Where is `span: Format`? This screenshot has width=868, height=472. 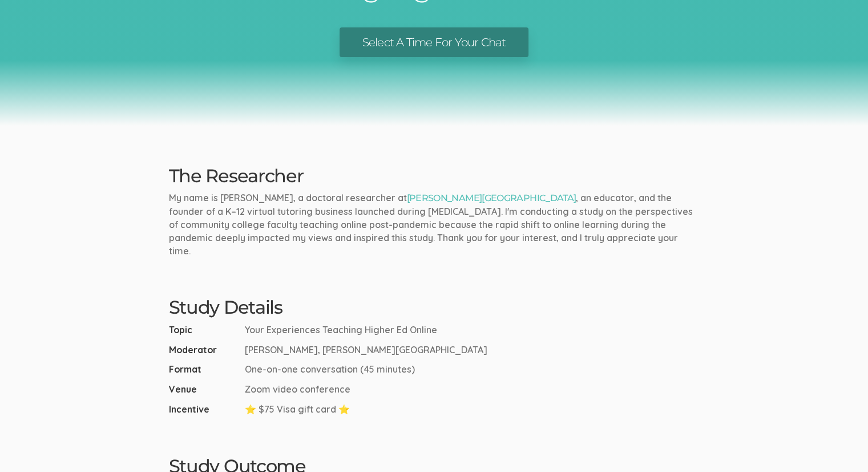 span: Format is located at coordinates (204, 369).